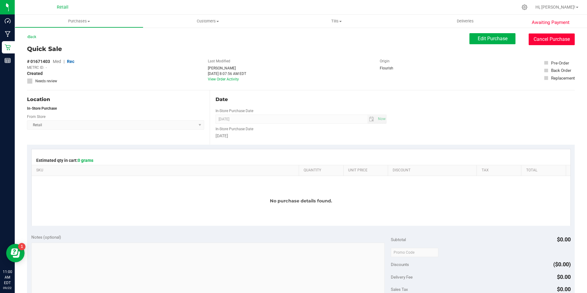 This screenshot has height=293, width=587. I want to click on a: View Order Activity, so click(223, 79).